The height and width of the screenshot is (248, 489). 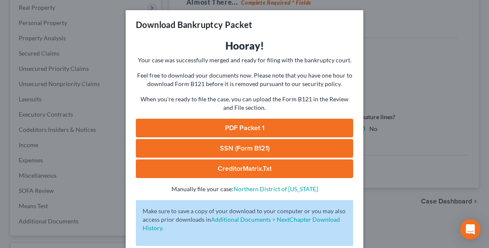 I want to click on p: When you're ready to file the case, you can upload the Form B121 in the Review and File section., so click(x=245, y=104).